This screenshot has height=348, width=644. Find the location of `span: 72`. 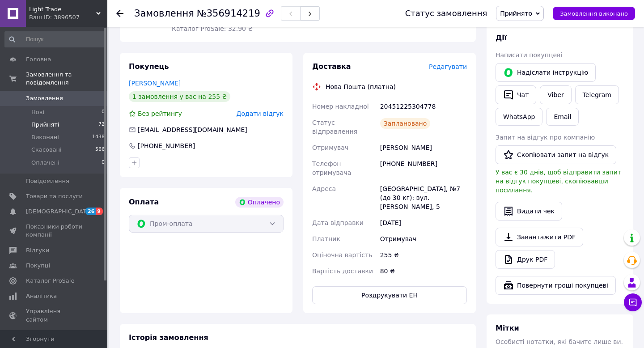

span: 72 is located at coordinates (102, 125).